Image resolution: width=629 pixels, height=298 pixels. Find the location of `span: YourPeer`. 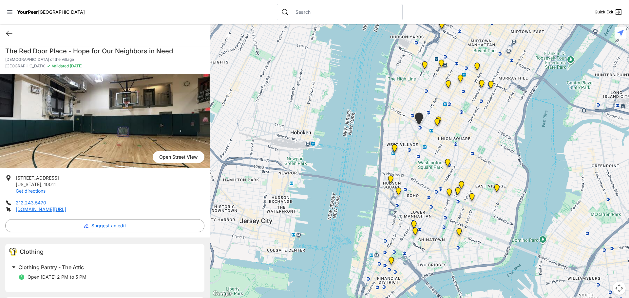

span: YourPeer is located at coordinates (28, 12).